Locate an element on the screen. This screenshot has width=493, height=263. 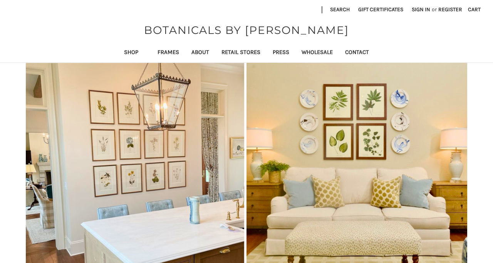
span: Cart is located at coordinates (474, 9).